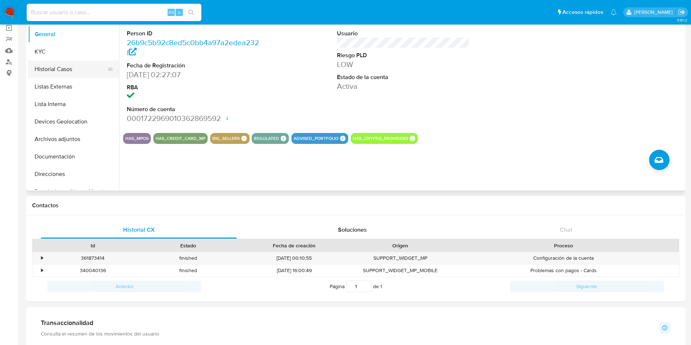  What do you see at coordinates (356, 286) in the screenshot?
I see `span: Página de` at bounding box center [356, 286].